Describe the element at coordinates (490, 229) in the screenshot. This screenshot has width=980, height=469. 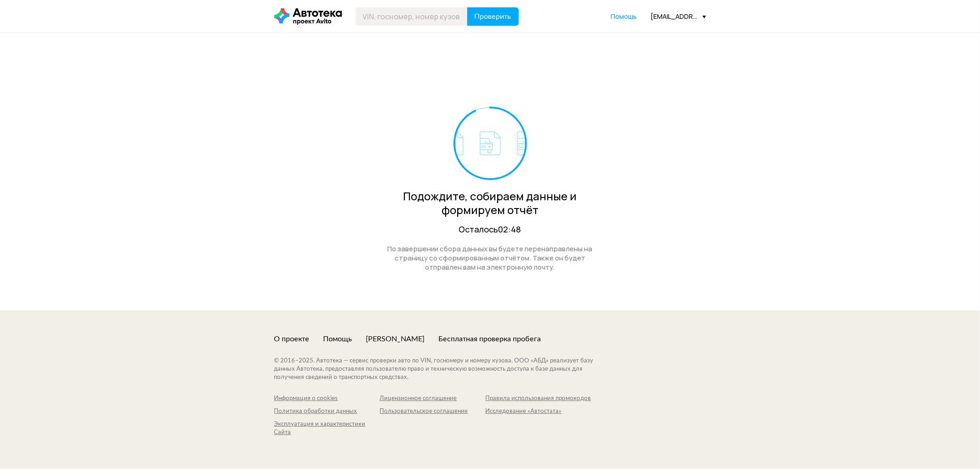
I see `div: Осталось 02:48` at that location.